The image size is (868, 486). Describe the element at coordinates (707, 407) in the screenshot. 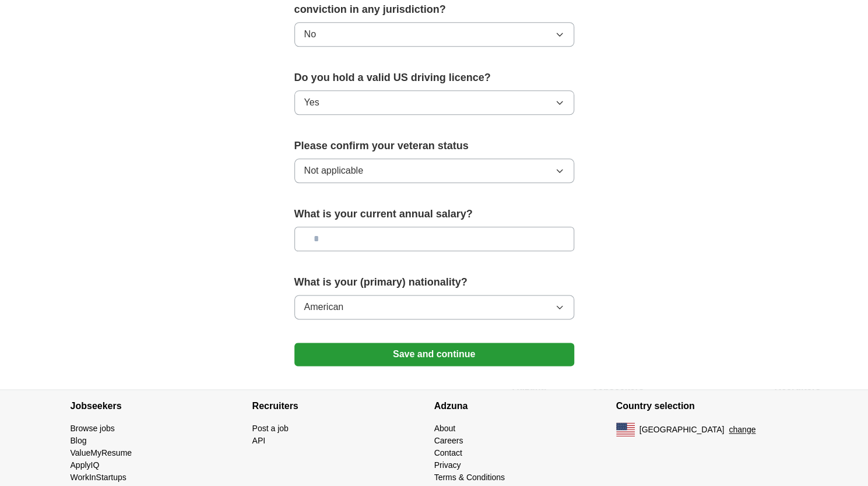

I see `h4: Country selection` at that location.